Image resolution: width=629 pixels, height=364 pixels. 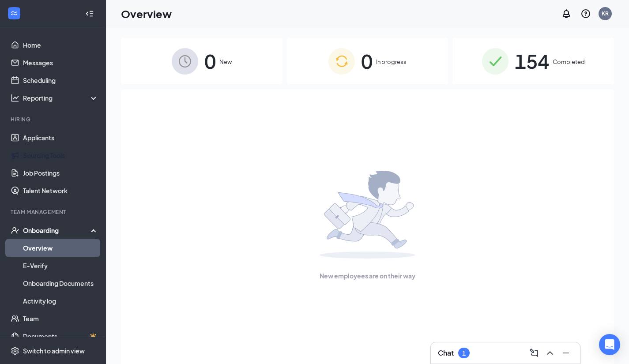 What do you see at coordinates (15, 231) in the screenshot?
I see `svg: UserCheck` at bounding box center [15, 231].